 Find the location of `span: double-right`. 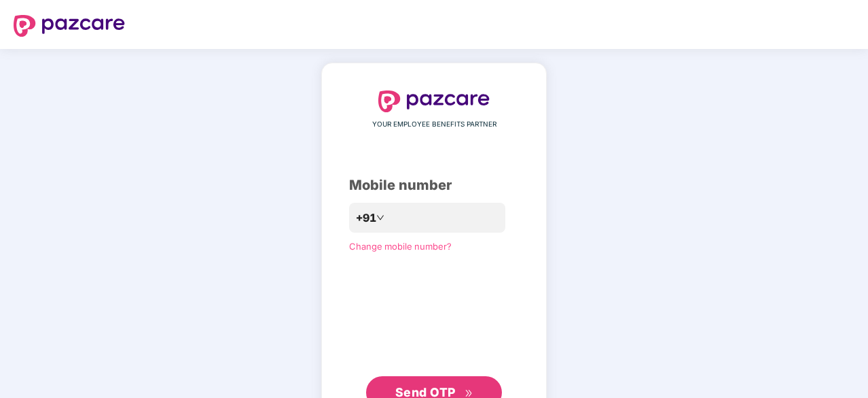

span: double-right is located at coordinates (469, 393).